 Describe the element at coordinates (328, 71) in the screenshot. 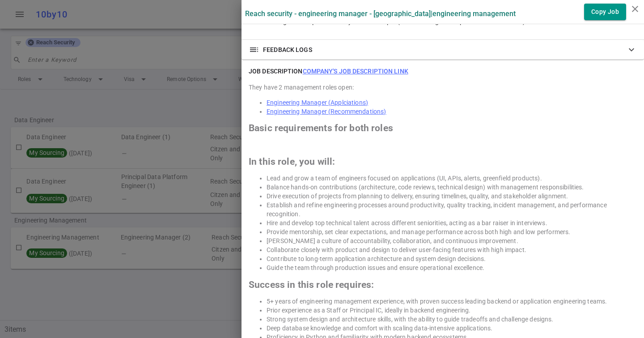

I see `h6: JOB DESCRIPTION` at that location.